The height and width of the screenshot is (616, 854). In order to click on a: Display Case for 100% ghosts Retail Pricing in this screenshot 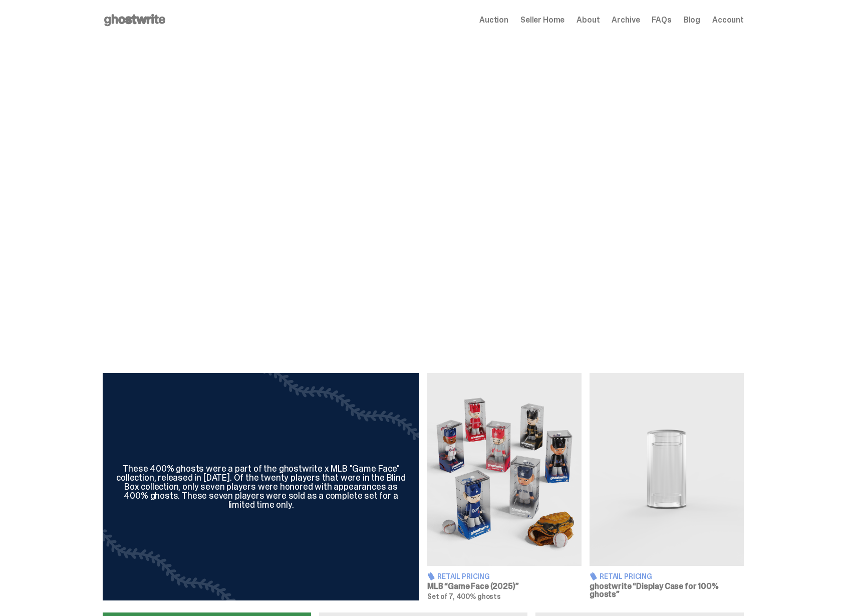, I will do `click(666, 487)`.